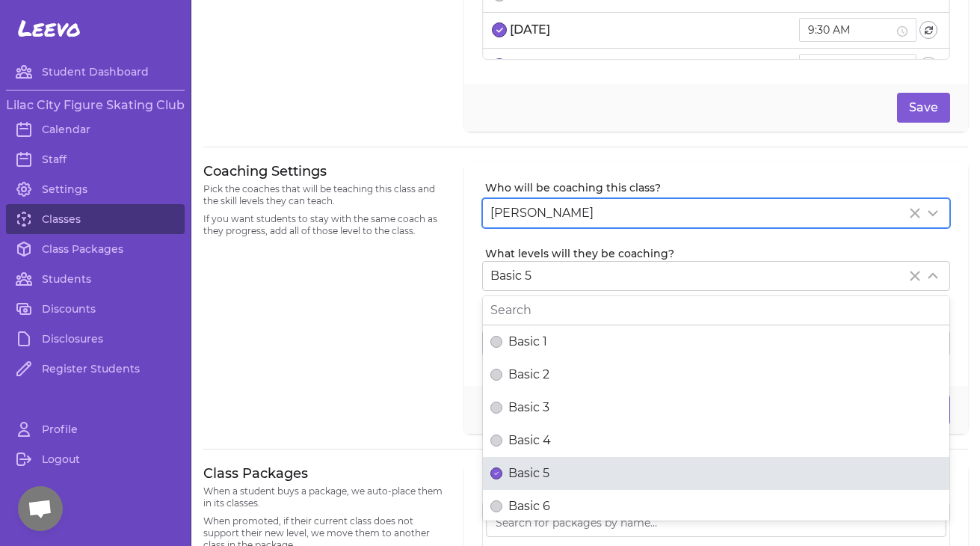 This screenshot has width=980, height=546. I want to click on a: Calendar, so click(95, 130).